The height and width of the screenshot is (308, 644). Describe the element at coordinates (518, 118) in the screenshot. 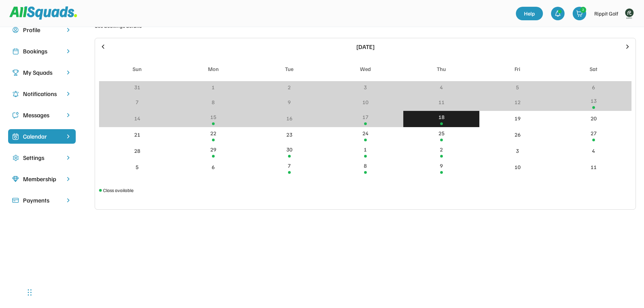

I see `div: 19` at that location.